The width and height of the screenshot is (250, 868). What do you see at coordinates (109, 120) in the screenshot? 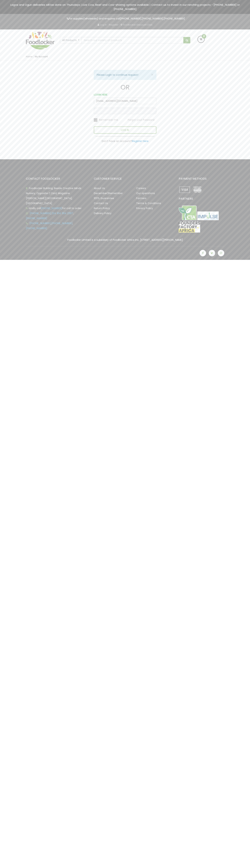
I see `span: Remember me` at bounding box center [109, 120].